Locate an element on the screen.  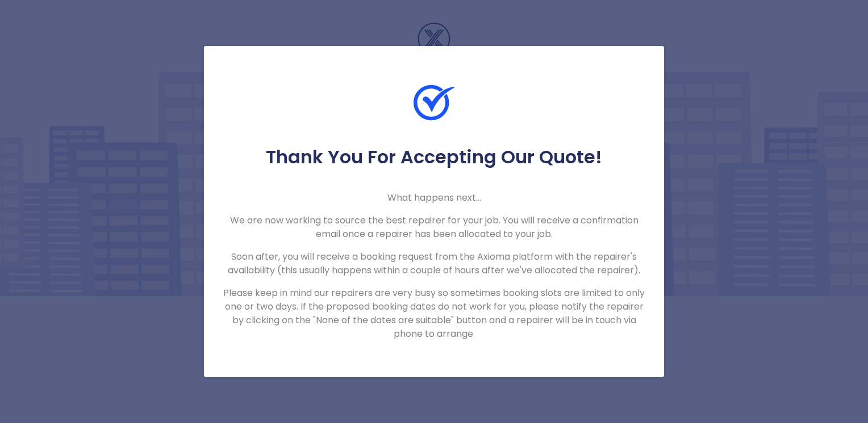
p: We are now working to source the best repairer for your job. You will receive a confirmation emai... is located at coordinates (434, 228).